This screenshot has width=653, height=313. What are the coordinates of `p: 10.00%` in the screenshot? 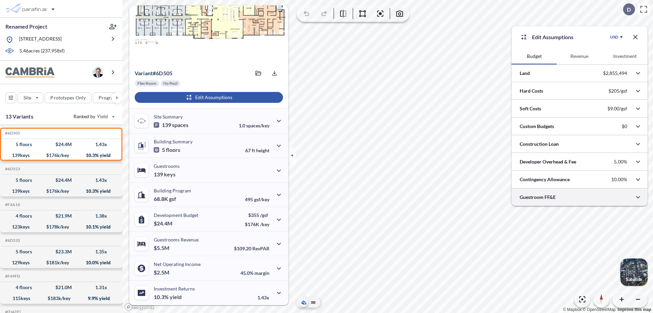 It's located at (619, 179).